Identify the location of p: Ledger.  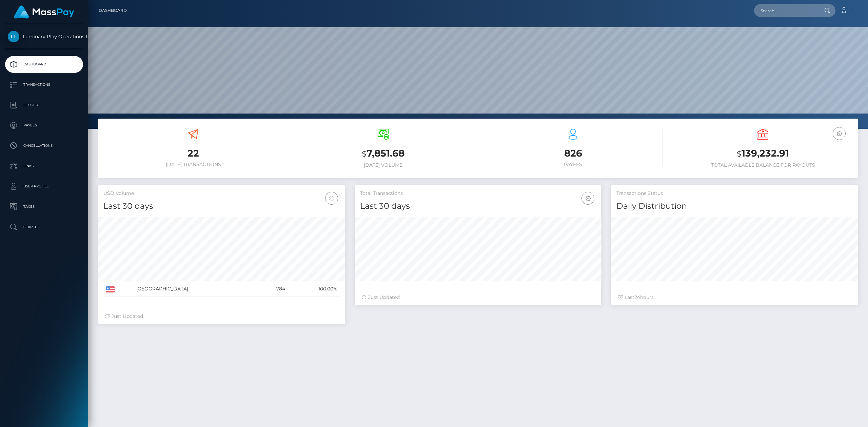
(44, 105).